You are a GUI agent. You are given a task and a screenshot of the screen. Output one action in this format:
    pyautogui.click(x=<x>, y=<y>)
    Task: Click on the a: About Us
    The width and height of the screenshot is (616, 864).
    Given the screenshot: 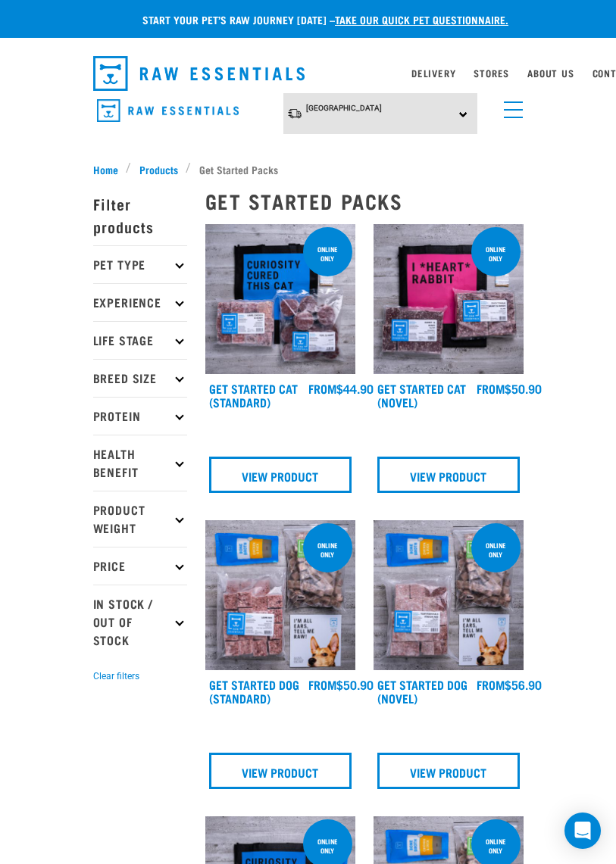 What is the action you would take?
    pyautogui.click(x=550, y=72)
    